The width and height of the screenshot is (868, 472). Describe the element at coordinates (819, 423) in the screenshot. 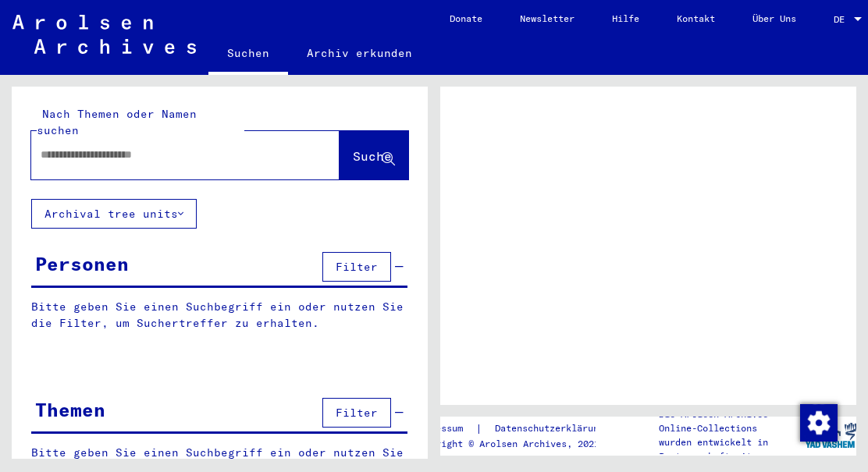

I see `img: Zustimmung ändern` at that location.